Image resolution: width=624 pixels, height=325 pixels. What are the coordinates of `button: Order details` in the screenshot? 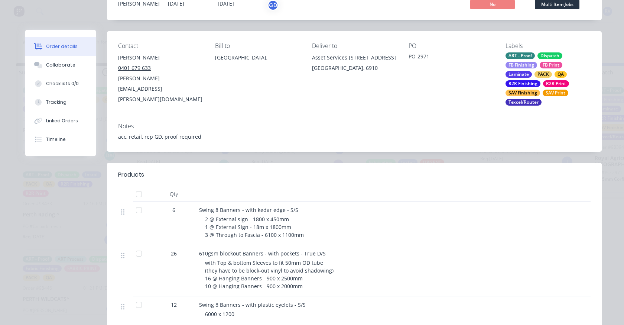 It's located at (61, 46).